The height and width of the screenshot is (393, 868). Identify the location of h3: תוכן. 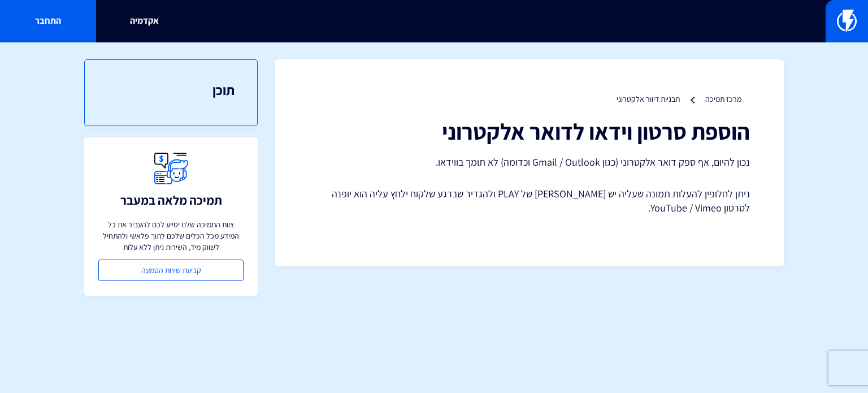
(171, 90).